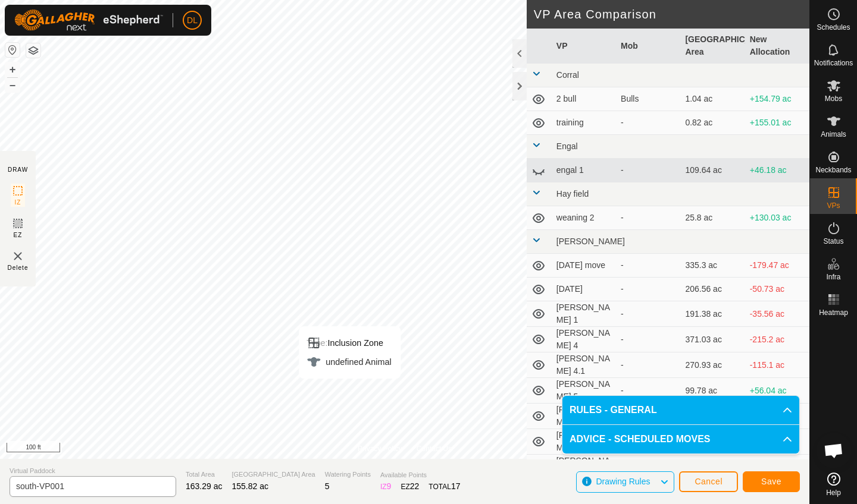 The height and width of the screenshot is (504, 857). I want to click on span: Help, so click(833, 493).